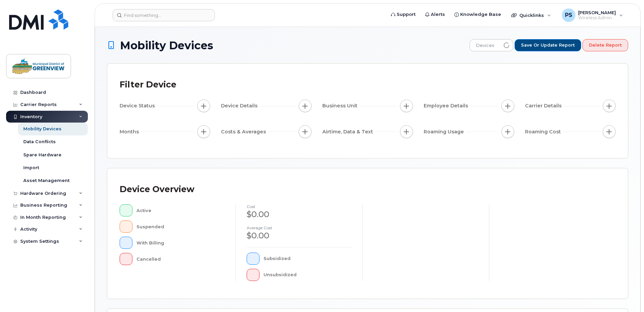 Image resolution: width=644 pixels, height=312 pixels. I want to click on div: Unsubsidized, so click(308, 275).